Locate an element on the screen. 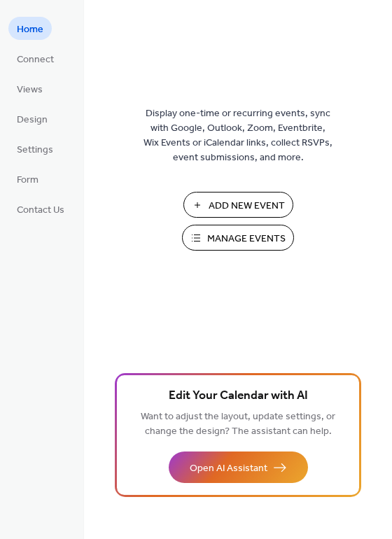 The height and width of the screenshot is (539, 392). span: Display one-time or recurring events, sync with Google, Outlook, Zoom, Eventbrite, Wix Events or ... is located at coordinates (238, 136).